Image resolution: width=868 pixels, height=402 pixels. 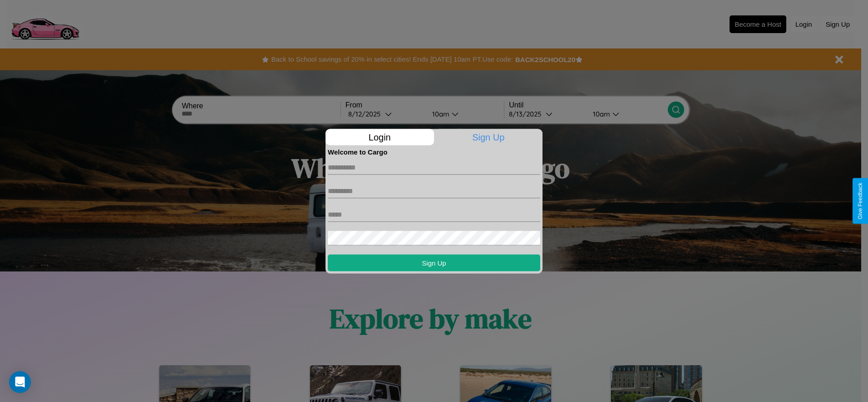 I want to click on div: Give Feedback, so click(x=860, y=201).